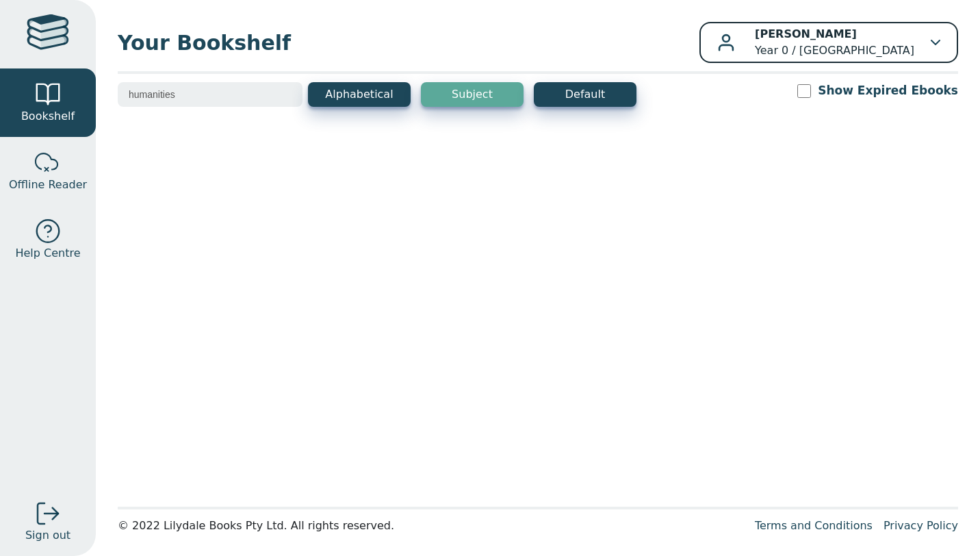  Describe the element at coordinates (47, 253) in the screenshot. I see `span: Help Centre` at that location.